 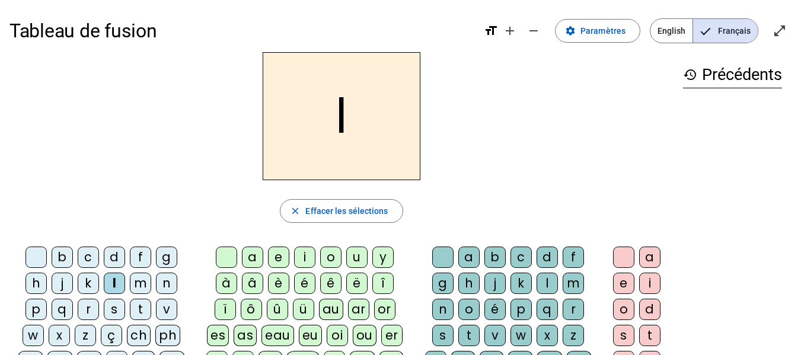 What do you see at coordinates (603, 31) in the screenshot?
I see `span: Paramètres` at bounding box center [603, 31].